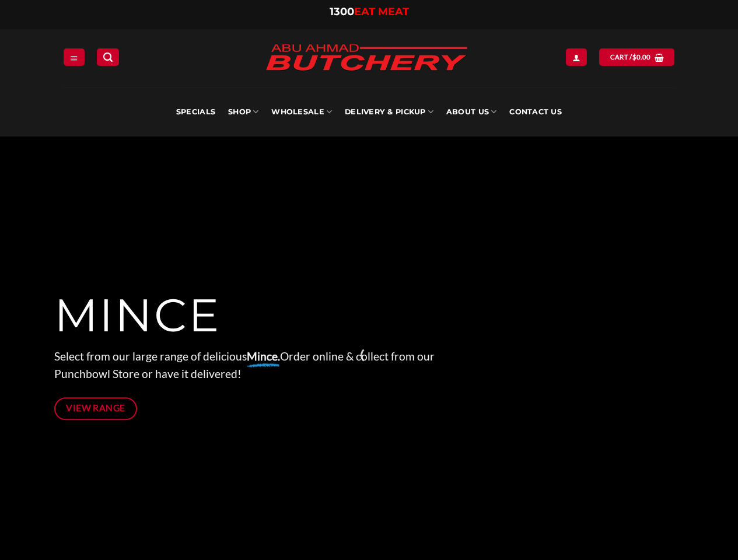 The height and width of the screenshot is (560, 738). Describe the element at coordinates (108, 56) in the screenshot. I see `a: Search` at that location.